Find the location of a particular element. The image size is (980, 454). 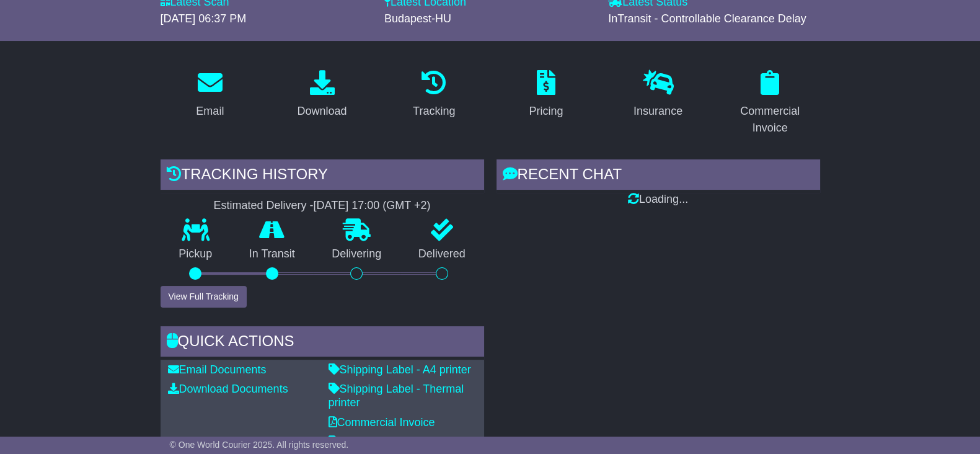

a: Email Documents is located at coordinates (217, 370).